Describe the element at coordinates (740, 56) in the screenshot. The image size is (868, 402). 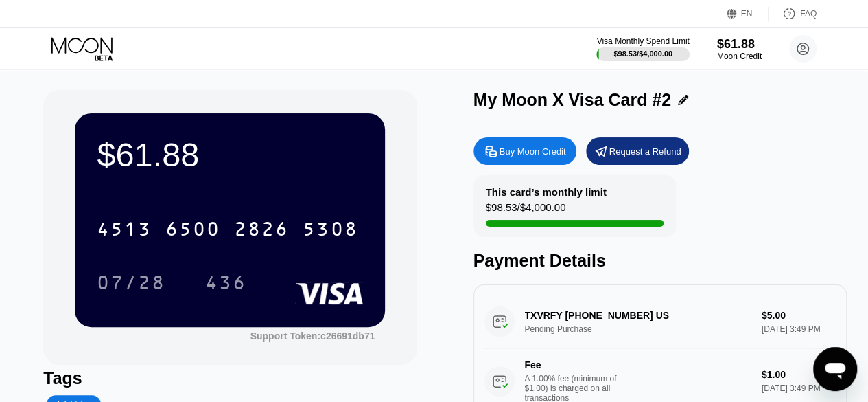
I see `div: Moon Credit` at that location.